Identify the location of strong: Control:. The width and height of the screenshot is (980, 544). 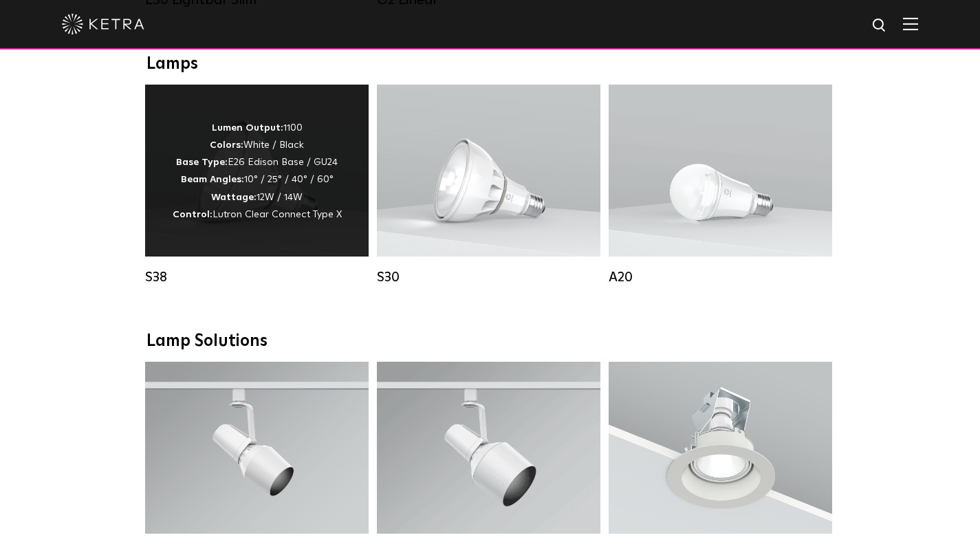
(193, 214).